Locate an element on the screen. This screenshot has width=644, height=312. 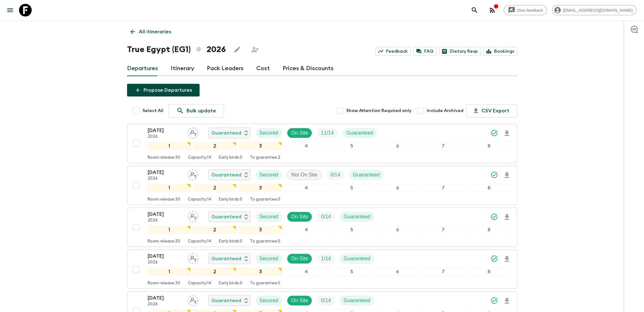
a: All itineraries is located at coordinates (151, 32).